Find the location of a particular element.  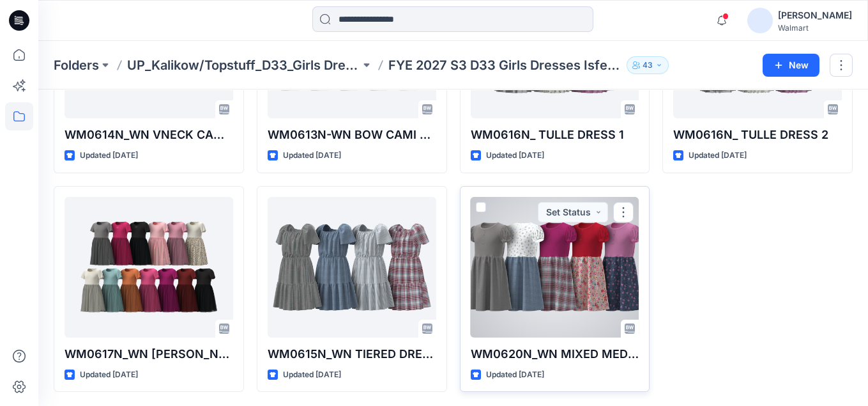

img: avatar is located at coordinates (760, 20).